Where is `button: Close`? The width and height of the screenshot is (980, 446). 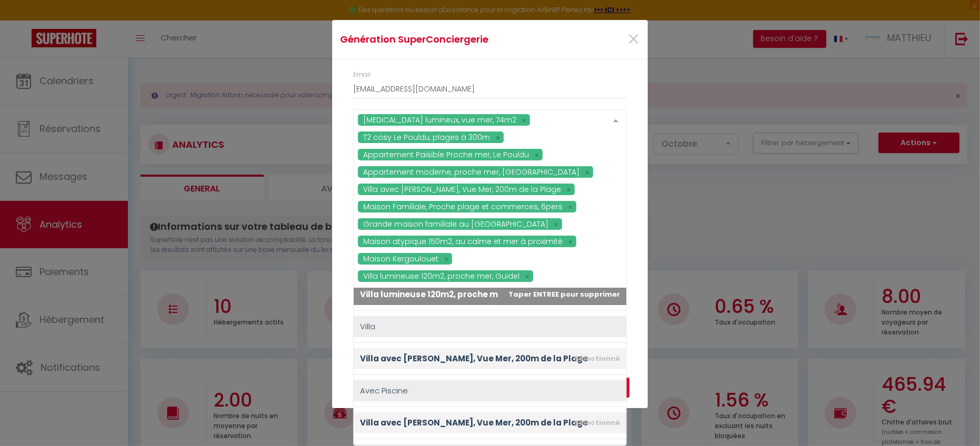
button: Close is located at coordinates (633, 40).